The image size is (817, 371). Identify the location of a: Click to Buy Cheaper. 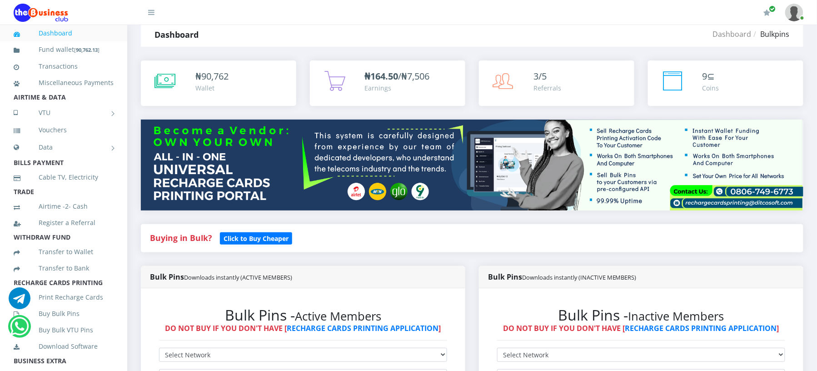
(256, 238).